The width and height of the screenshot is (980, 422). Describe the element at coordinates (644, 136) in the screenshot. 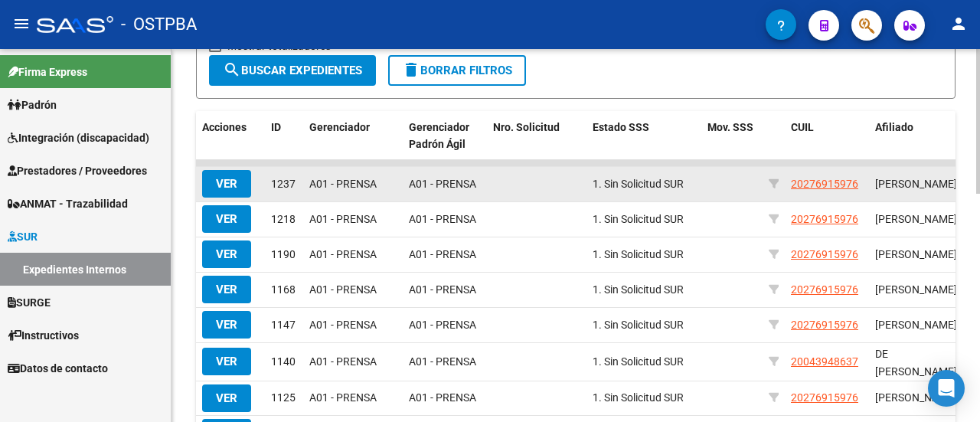

I see `datatable-header-cell: Estado SSS` at that location.